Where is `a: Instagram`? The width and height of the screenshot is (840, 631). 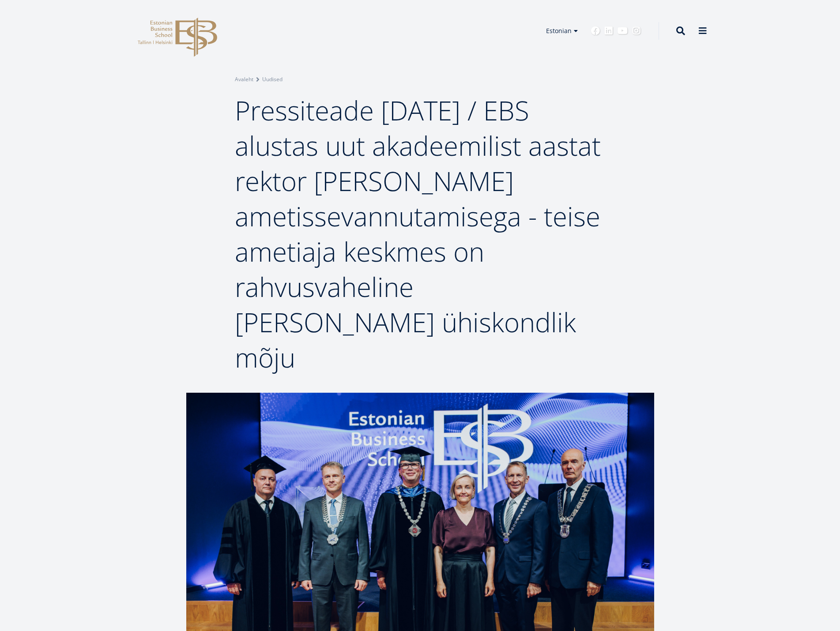
a: Instagram is located at coordinates (637, 31).